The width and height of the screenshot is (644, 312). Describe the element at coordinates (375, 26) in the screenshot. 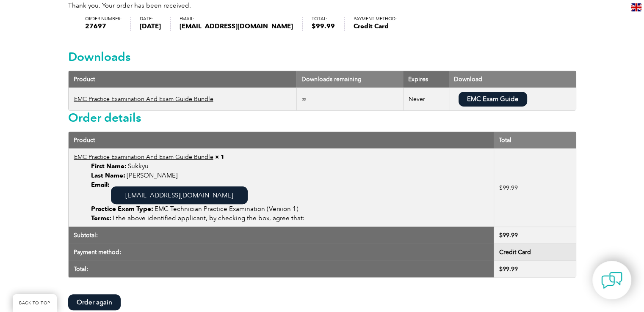

I see `strong: Credit Card` at that location.